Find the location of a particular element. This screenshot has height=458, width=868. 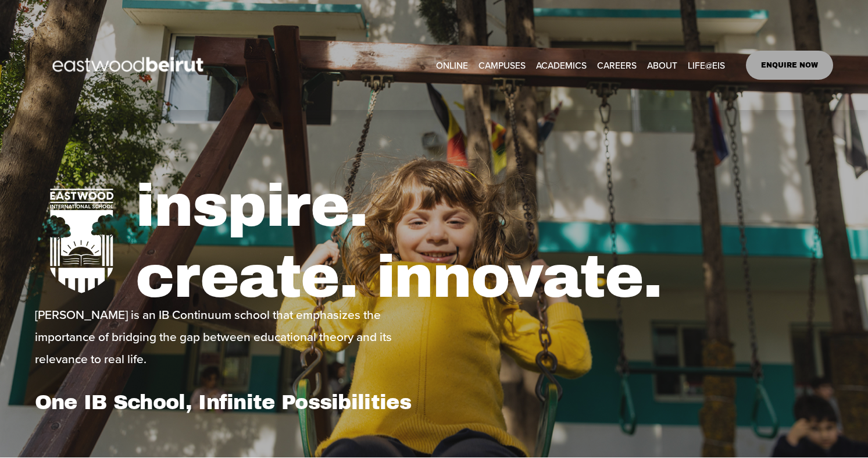

h1: One IB School, Infinite Possibilities is located at coordinates (233, 402).